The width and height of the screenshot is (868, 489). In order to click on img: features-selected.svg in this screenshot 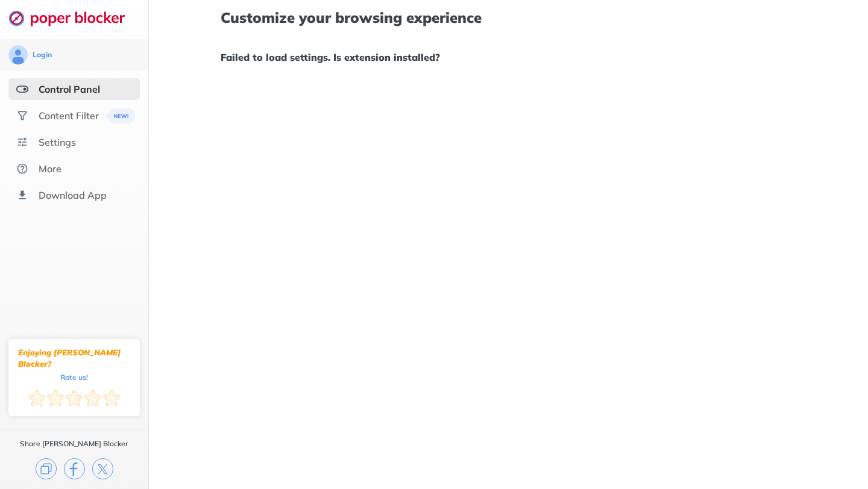, I will do `click(22, 90)`.